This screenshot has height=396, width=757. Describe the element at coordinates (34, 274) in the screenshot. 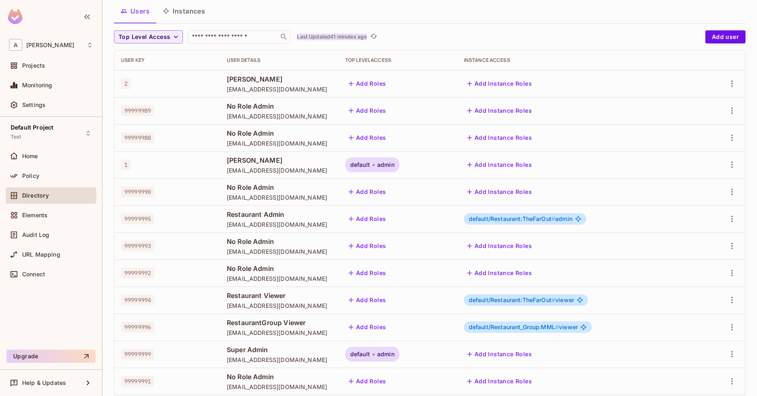

I see `span: Connect` at that location.